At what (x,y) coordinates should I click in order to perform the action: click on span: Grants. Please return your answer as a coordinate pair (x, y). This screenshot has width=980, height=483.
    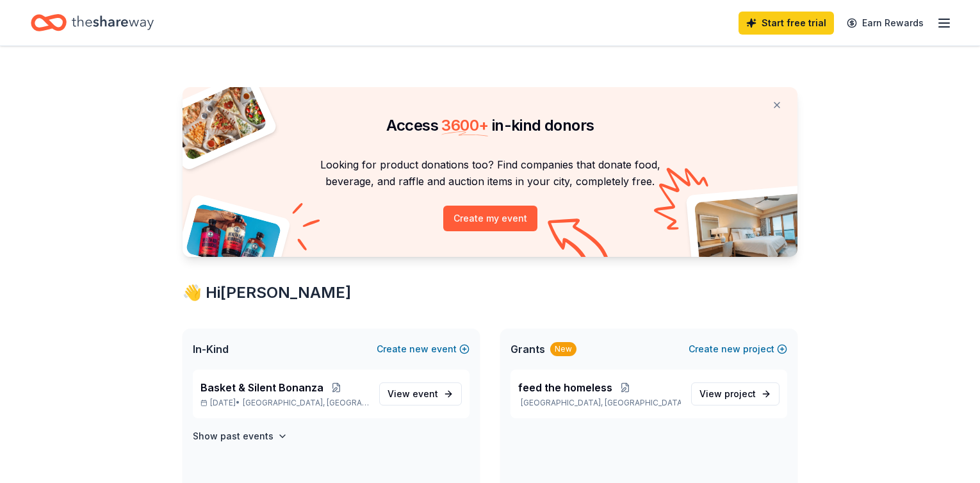
    Looking at the image, I should click on (528, 349).